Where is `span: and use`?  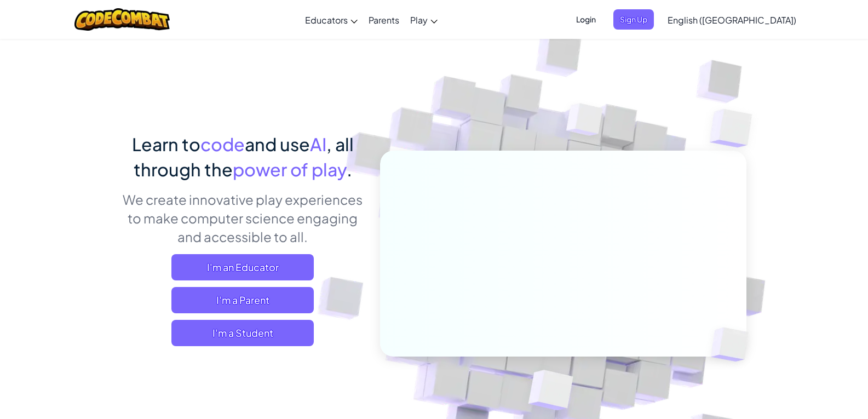
span: and use is located at coordinates (277, 144).